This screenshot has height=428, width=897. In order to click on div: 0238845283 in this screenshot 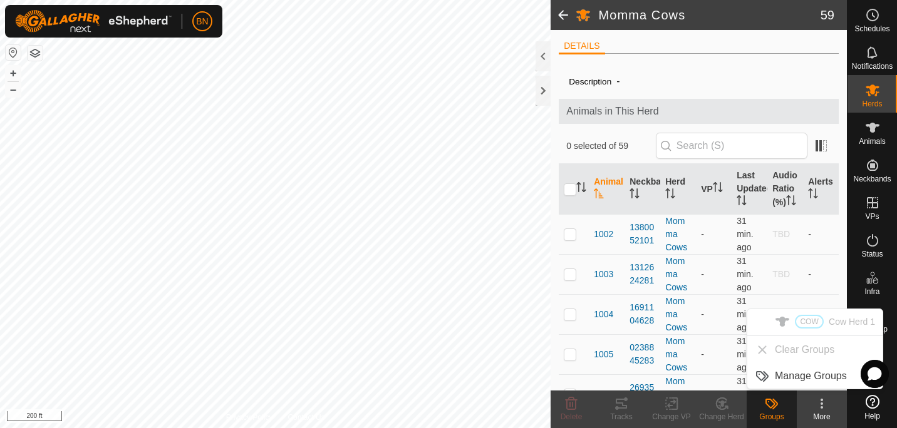, I will do `click(642, 354)`.